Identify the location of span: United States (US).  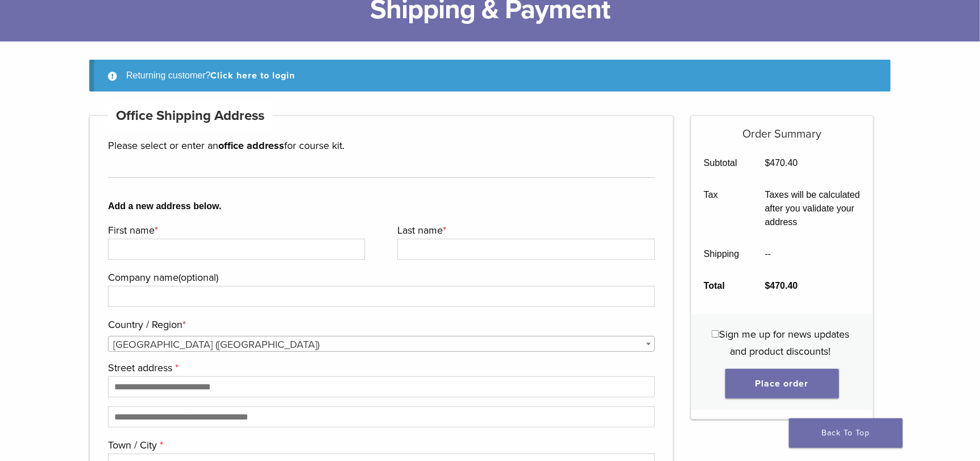
(382, 344).